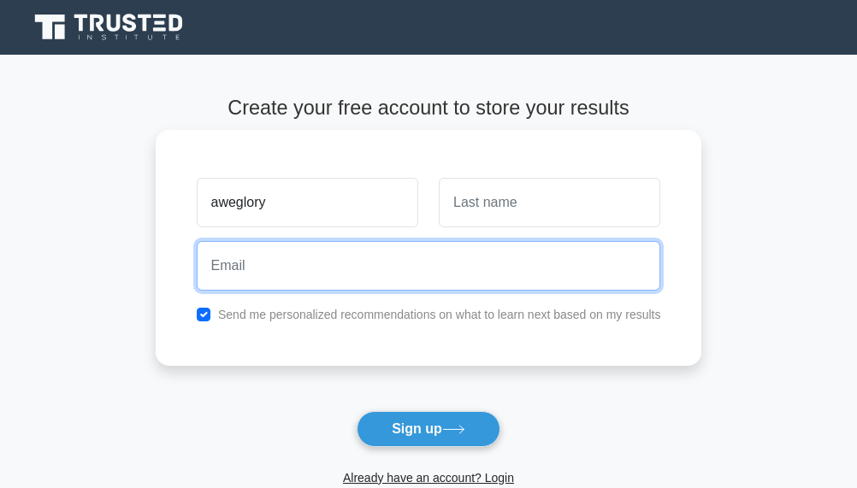 This screenshot has height=488, width=857. Describe the element at coordinates (428, 478) in the screenshot. I see `a: Already have an account? Login` at that location.